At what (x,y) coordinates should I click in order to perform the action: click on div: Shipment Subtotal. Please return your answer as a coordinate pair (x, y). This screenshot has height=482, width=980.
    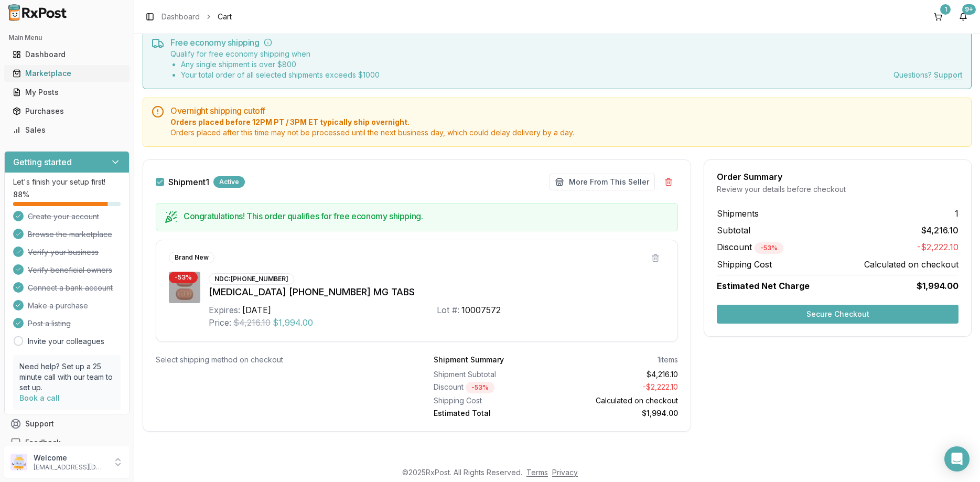
    Looking at the image, I should click on (493, 375).